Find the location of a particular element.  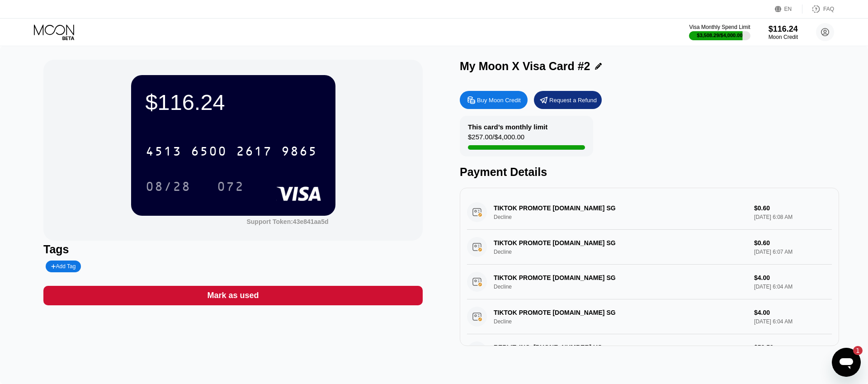

div: Payment Details is located at coordinates (650, 172).